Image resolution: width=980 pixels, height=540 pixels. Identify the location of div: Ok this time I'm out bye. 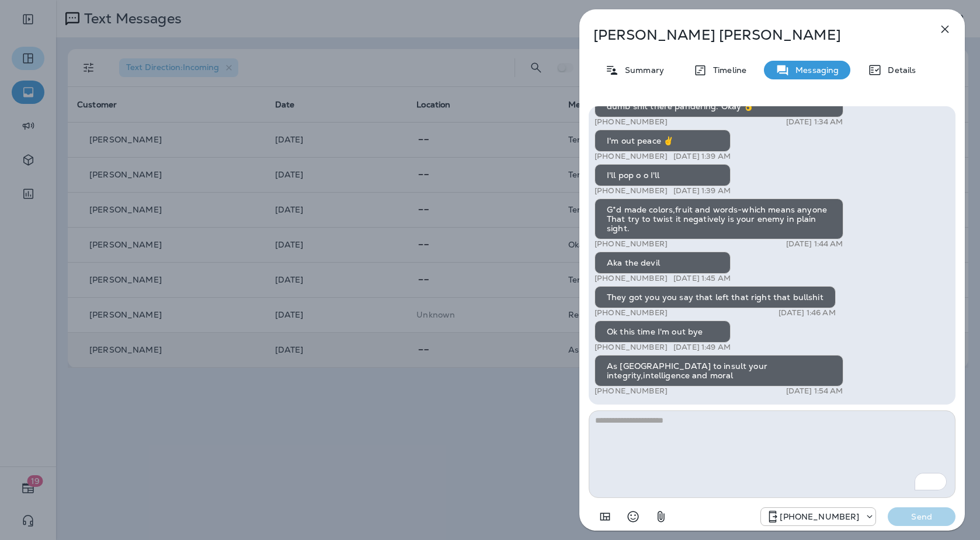
(662, 332).